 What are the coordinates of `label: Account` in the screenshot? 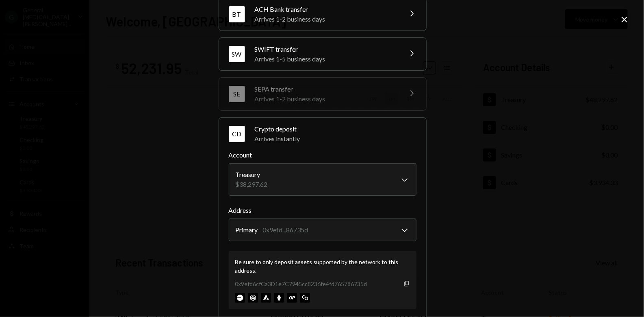 It's located at (323, 155).